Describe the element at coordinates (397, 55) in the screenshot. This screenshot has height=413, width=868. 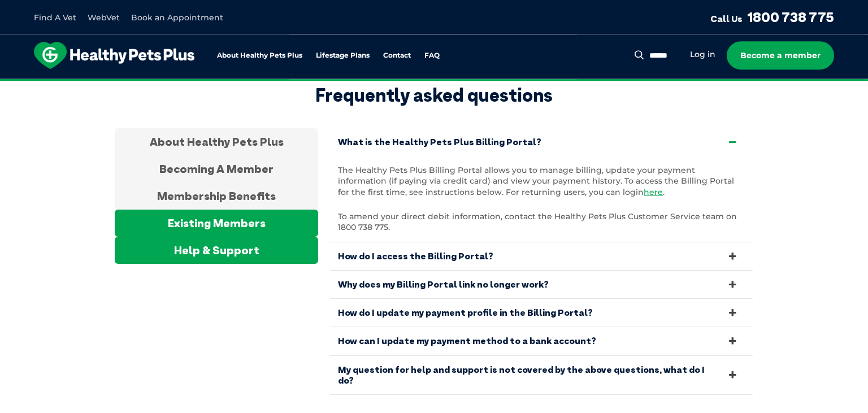
I see `a: Contact` at that location.